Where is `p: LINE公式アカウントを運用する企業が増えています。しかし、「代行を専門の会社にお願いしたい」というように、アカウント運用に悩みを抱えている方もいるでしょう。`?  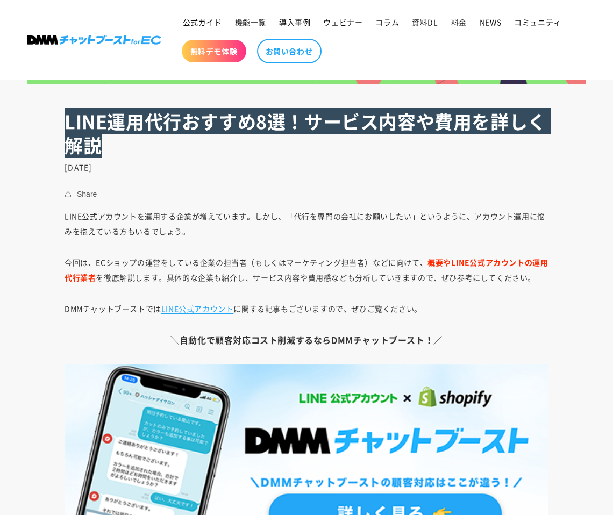
p: LINE公式アカウントを運用する企業が増えています。しかし、「代行を専門の会社にお願いしたい」というように、アカウント運用に悩みを抱えている方もいるでしょう。 is located at coordinates (307, 224).